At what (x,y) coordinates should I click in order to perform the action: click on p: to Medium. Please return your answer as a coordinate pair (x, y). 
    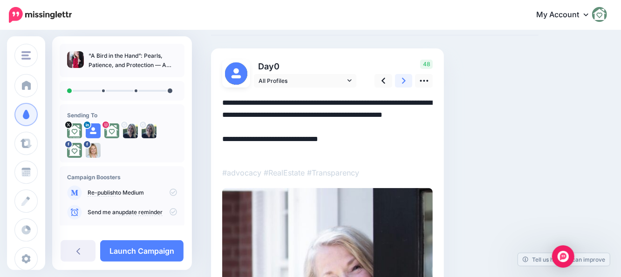
    Looking at the image, I should click on (132, 193).